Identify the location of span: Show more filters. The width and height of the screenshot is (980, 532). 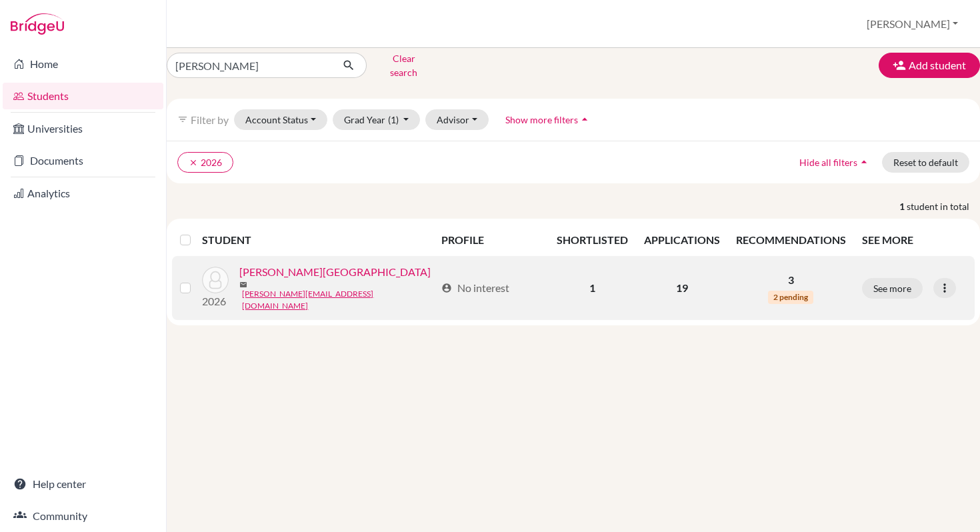
(541, 119).